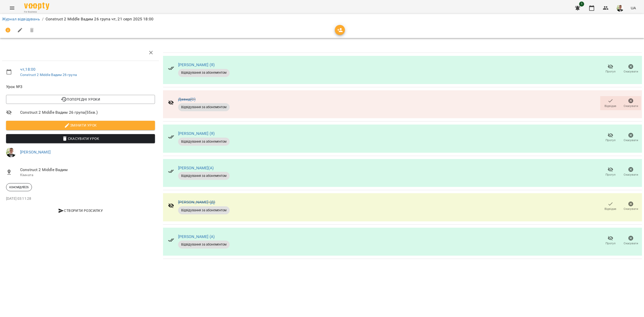  Describe the element at coordinates (581, 4) in the screenshot. I see `span: 1` at that location.